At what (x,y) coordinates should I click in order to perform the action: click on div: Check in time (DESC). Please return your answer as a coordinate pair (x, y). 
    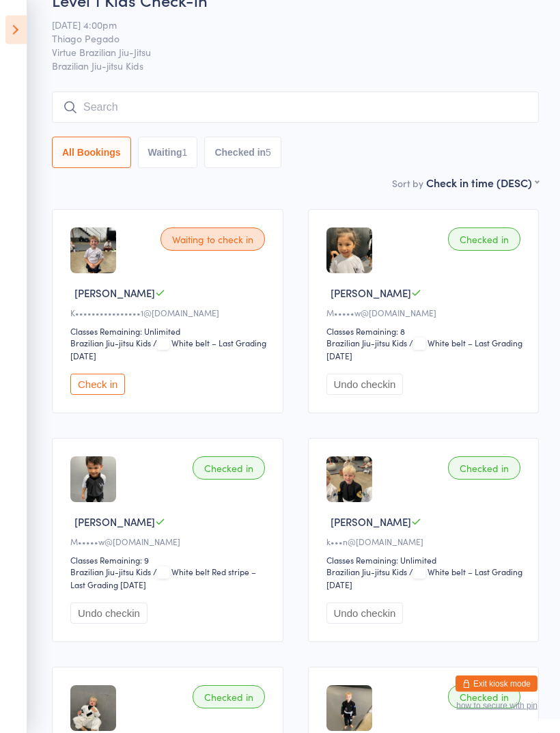
    Looking at the image, I should click on (483, 183).